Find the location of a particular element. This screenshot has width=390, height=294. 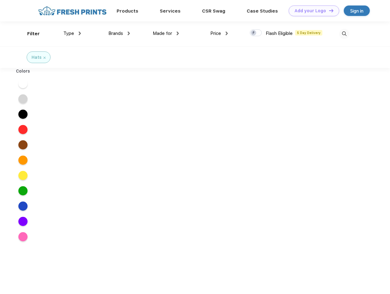

span: Made for is located at coordinates (162, 33).